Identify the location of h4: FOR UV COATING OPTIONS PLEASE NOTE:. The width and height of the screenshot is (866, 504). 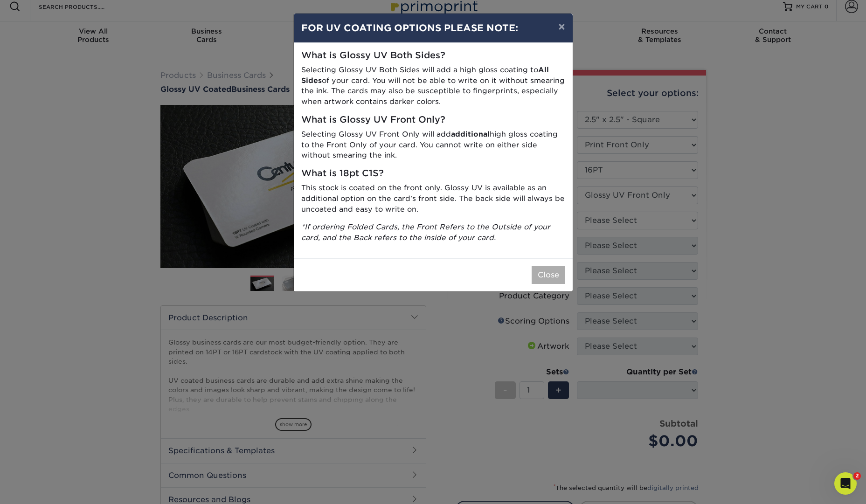
(433, 28).